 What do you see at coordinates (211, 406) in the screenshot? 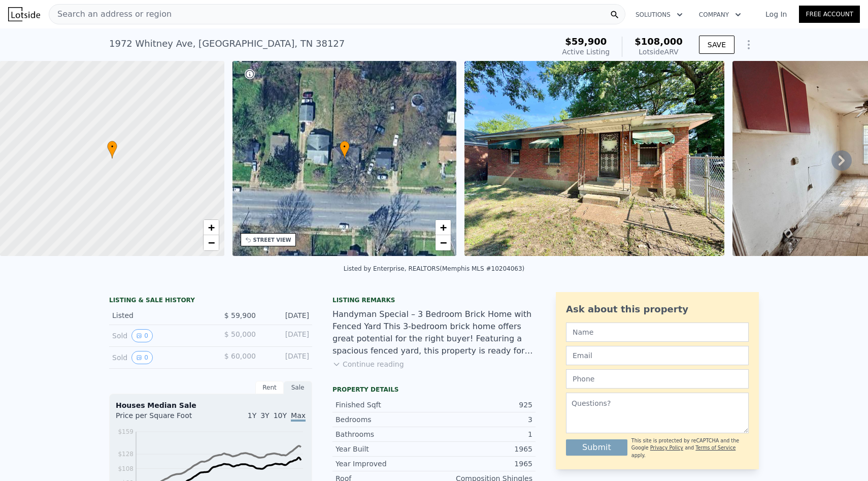
I see `div: Houses Median Sale` at bounding box center [211, 406].